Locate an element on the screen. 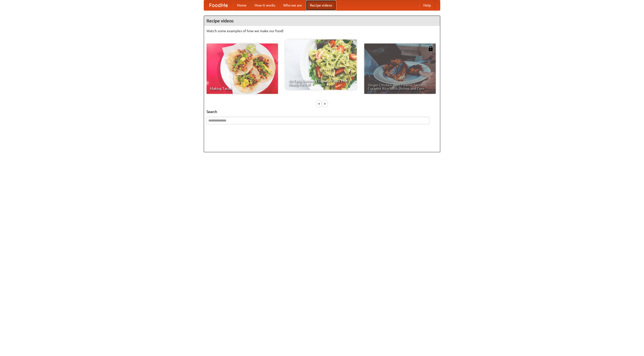 This screenshot has height=356, width=644. a: Help is located at coordinates (427, 5).